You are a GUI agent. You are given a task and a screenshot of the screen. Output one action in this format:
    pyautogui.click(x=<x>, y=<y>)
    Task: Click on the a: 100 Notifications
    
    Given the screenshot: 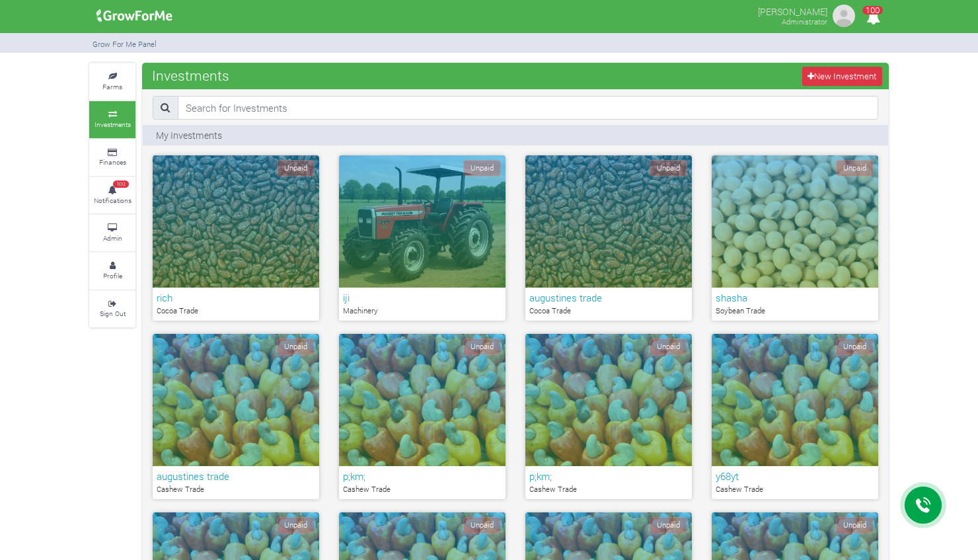 What is the action you would take?
    pyautogui.click(x=112, y=195)
    